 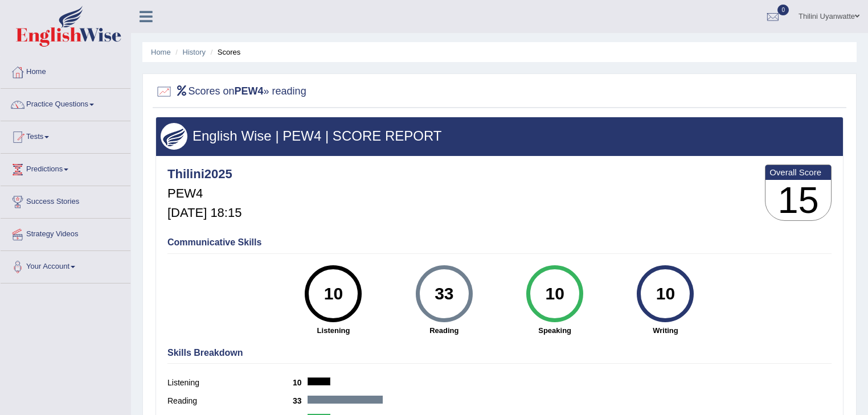 What do you see at coordinates (204, 194) in the screenshot?
I see `h5: PEW4` at bounding box center [204, 194].